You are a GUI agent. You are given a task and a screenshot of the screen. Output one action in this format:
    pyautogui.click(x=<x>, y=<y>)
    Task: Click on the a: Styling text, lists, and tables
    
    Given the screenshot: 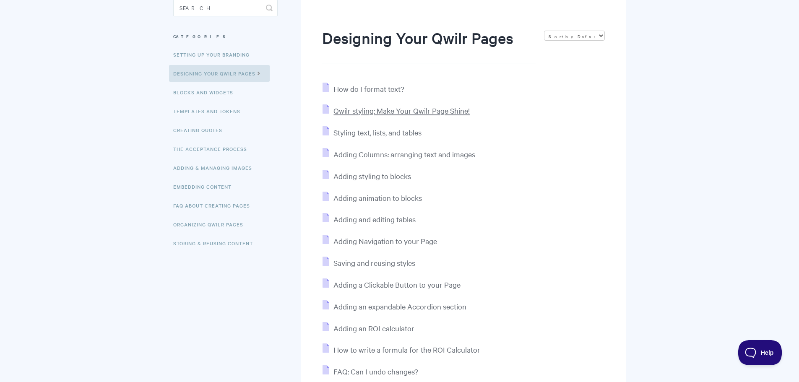 What is the action you would take?
    pyautogui.click(x=372, y=132)
    